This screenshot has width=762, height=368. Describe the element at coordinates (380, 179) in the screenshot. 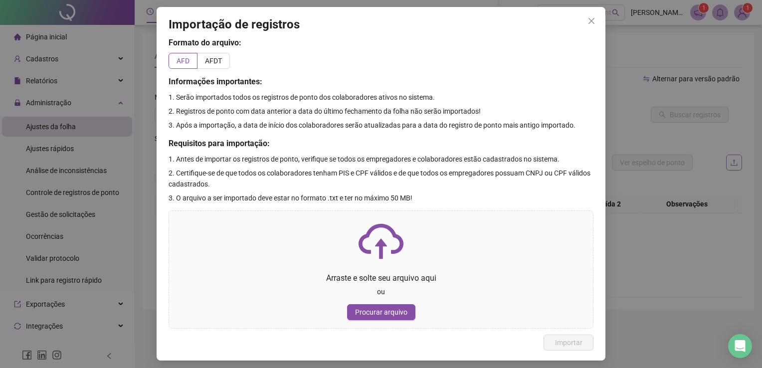

I see `span: 2. Certifique-se de que todos os colaboradores tenham PIS e CPF válidos e de que todos os emprega...` at that location.